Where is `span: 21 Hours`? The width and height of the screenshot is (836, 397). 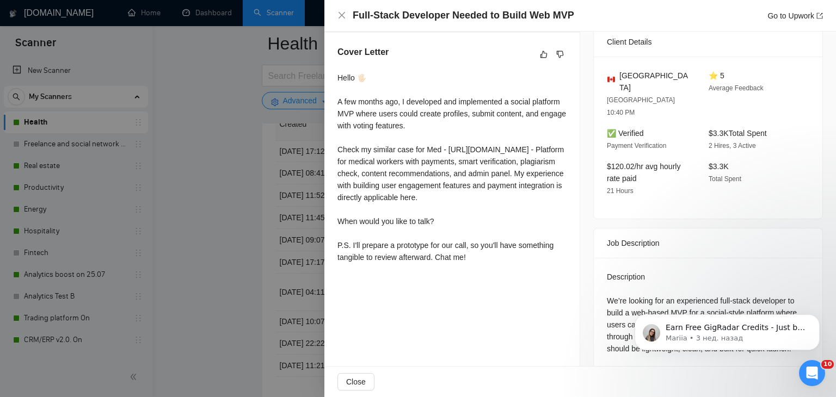 span: 21 Hours is located at coordinates (620, 191).